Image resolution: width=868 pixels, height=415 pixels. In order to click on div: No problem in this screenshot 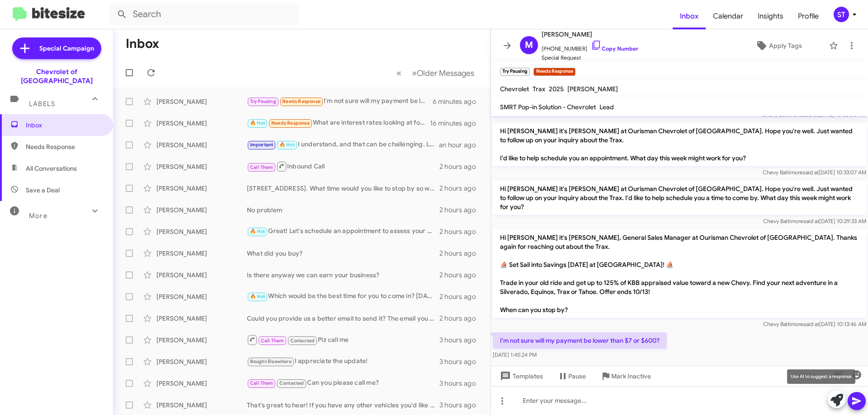, I will do `click(343, 210)`.